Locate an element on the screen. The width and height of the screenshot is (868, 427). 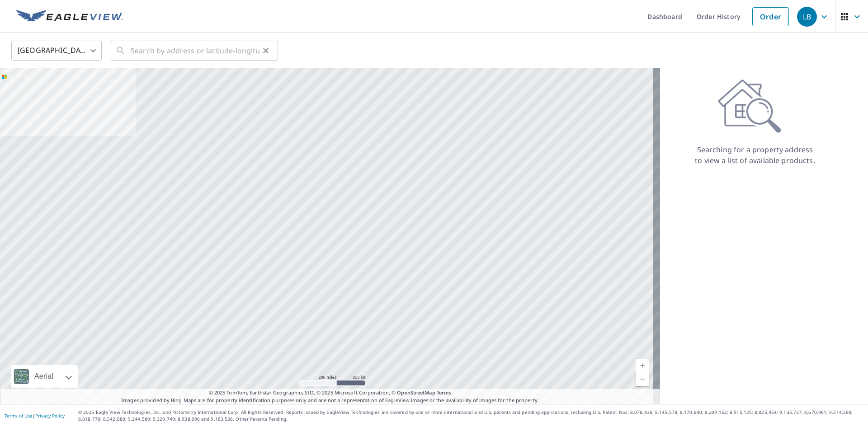
p: © 2025 Eagle View Technologies, Inc. and Pictometry International Corp. All Rights Reserved. Repo... is located at coordinates (471, 416).